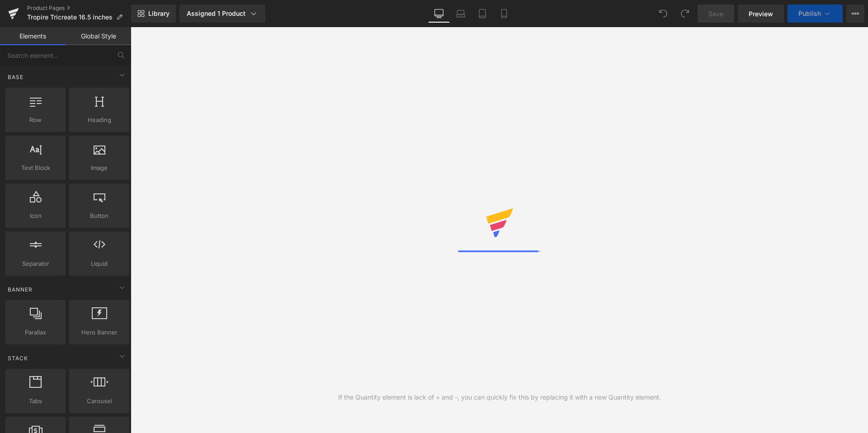 The width and height of the screenshot is (868, 433). I want to click on span: Carousel, so click(99, 401).